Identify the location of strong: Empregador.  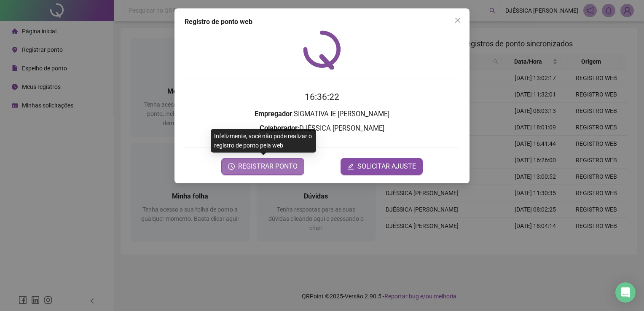
(273, 114).